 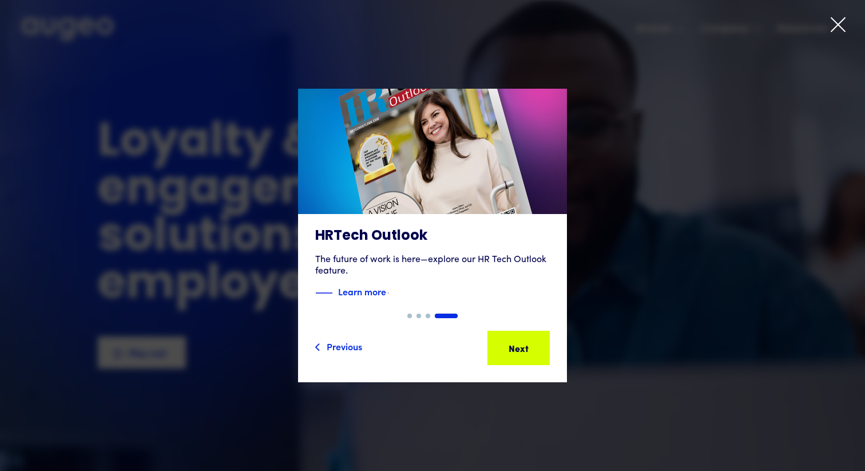 What do you see at coordinates (324, 293) in the screenshot?
I see `img: Blue decorative line` at bounding box center [324, 293].